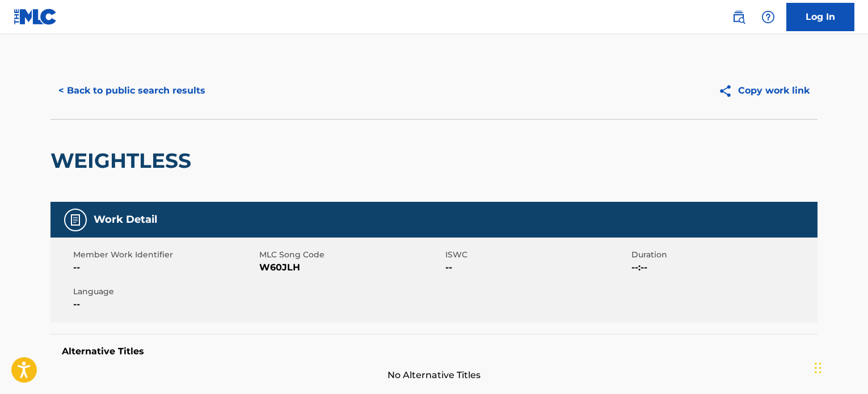 This screenshot has width=868, height=394. Describe the element at coordinates (764, 91) in the screenshot. I see `button: Copy work link` at that location.